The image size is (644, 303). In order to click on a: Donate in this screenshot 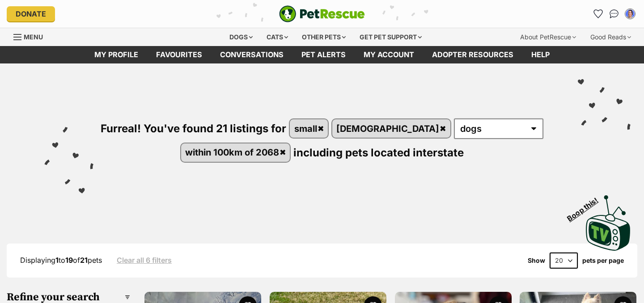, I will do `click(31, 14)`.